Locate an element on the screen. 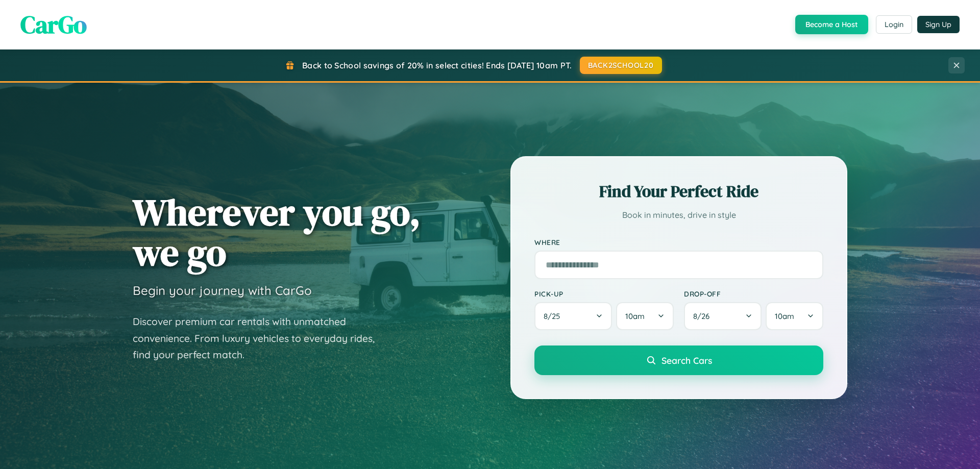 This screenshot has height=469, width=980. button: Login is located at coordinates (894, 25).